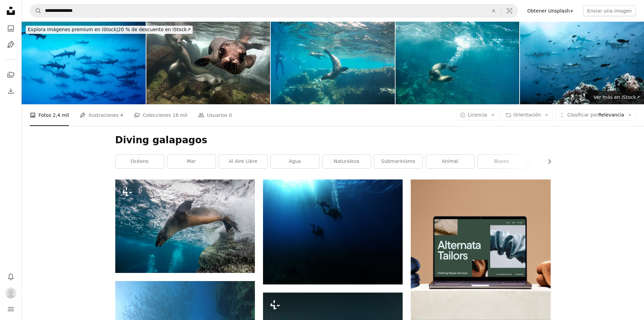  What do you see at coordinates (333, 232) in the screenshot?
I see `img: Buceo para dos personas` at bounding box center [333, 232].